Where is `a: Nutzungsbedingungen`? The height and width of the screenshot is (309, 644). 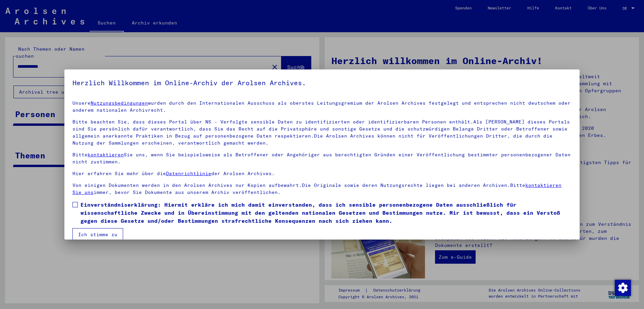
a: Nutzungsbedingungen is located at coordinates (119, 103).